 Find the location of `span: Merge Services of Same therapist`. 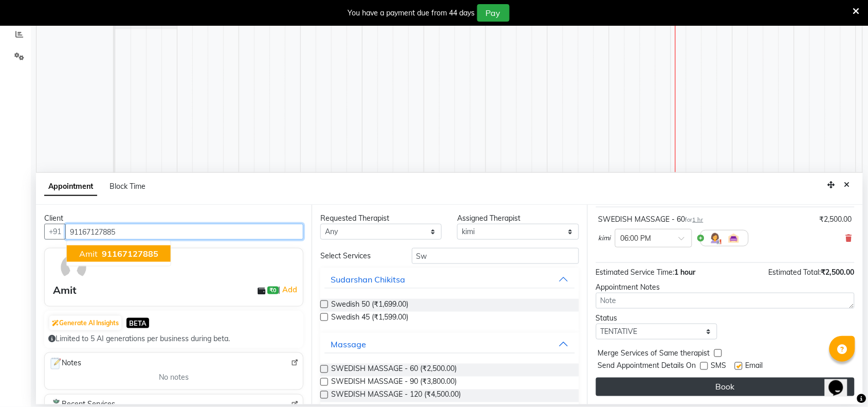

span: Merge Services of Same therapist is located at coordinates (654, 354).